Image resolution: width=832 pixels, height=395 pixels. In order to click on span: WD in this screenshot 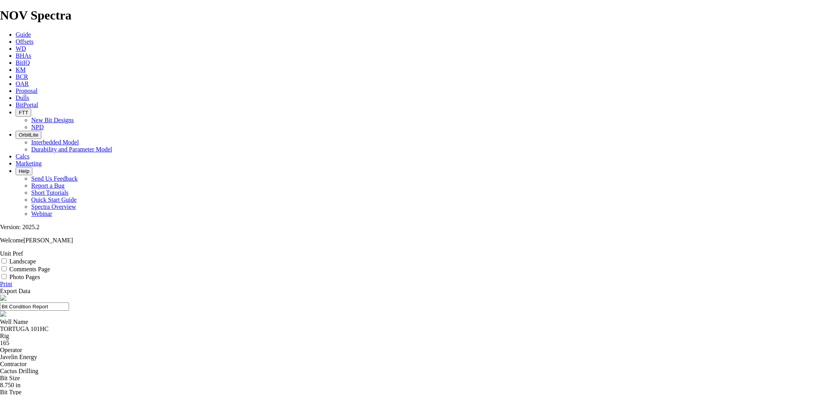, I will do `click(21, 48)`.